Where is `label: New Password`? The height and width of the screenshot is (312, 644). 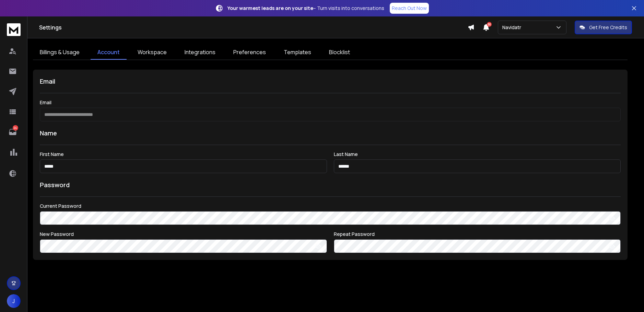
label: New Password is located at coordinates (183, 235).